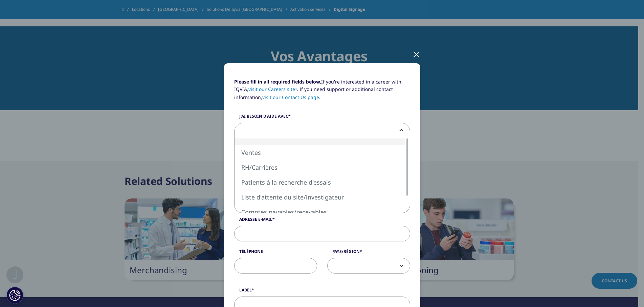 The width and height of the screenshot is (644, 307). I want to click on label: Adresse e-mail, so click(322, 221).